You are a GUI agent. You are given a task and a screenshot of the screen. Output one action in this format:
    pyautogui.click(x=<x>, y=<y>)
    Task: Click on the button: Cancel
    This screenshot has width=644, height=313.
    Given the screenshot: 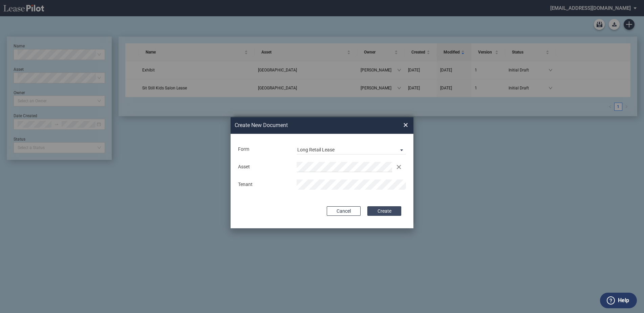 What is the action you would take?
    pyautogui.click(x=344, y=211)
    